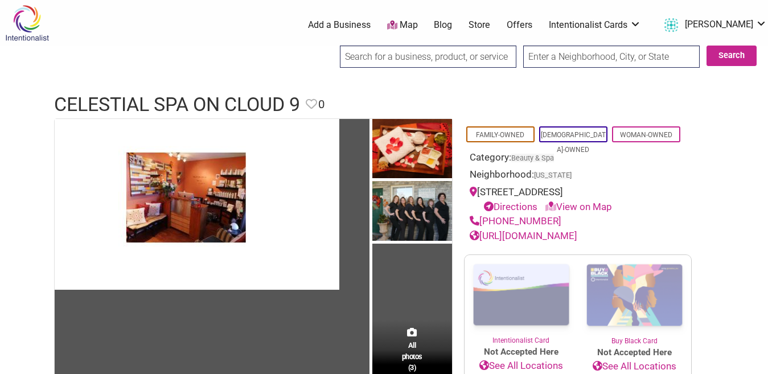  Describe the element at coordinates (712, 25) in the screenshot. I see `li: m.turi` at that location.